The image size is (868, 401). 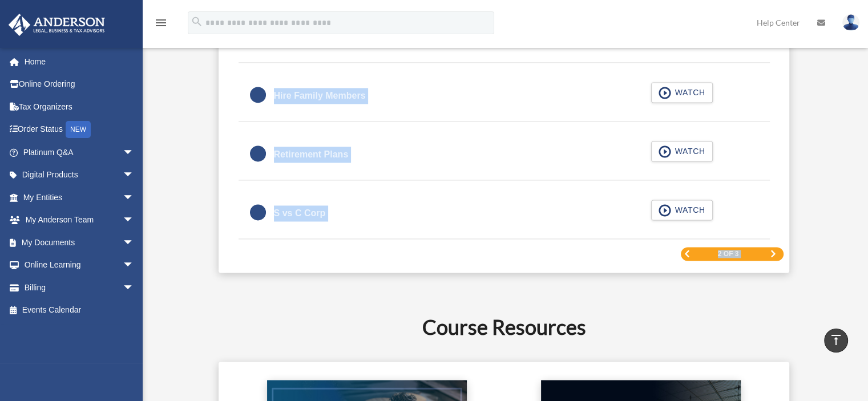 What do you see at coordinates (79, 85) in the screenshot?
I see `a: Online Ordering` at bounding box center [79, 85].